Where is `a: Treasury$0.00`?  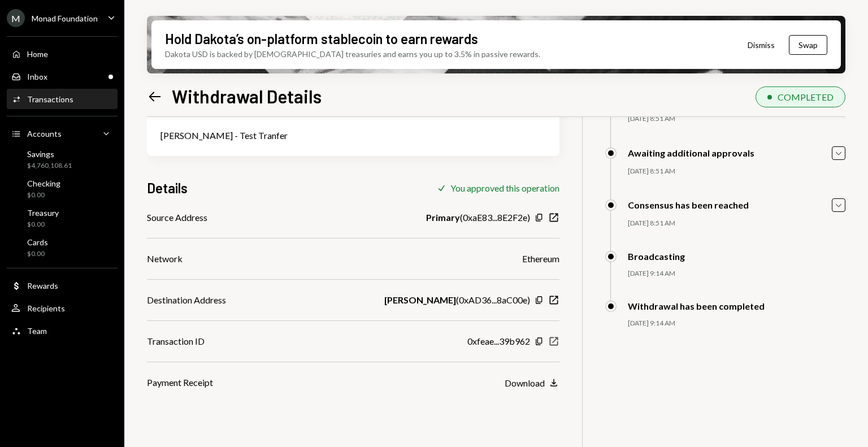 a: Treasury$0.00 is located at coordinates (62, 218).